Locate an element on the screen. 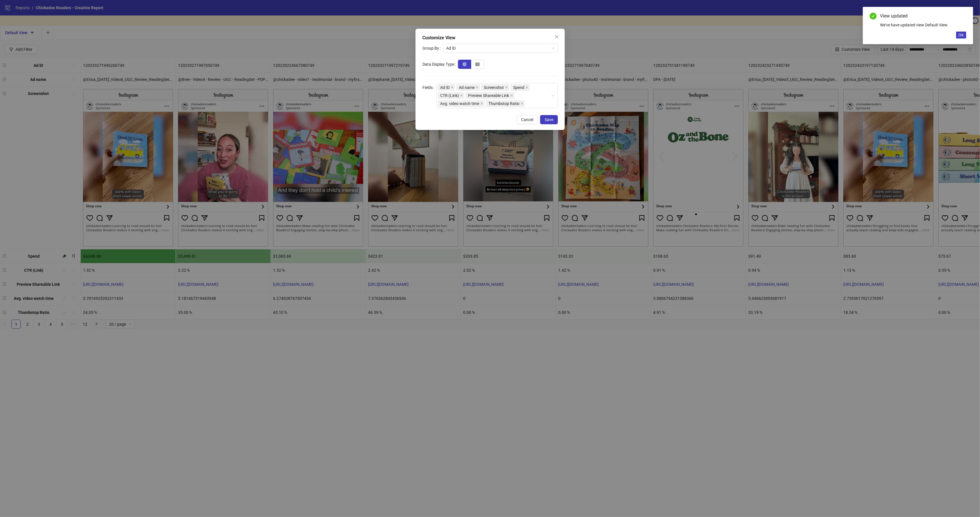  label: Fields is located at coordinates (430, 87).